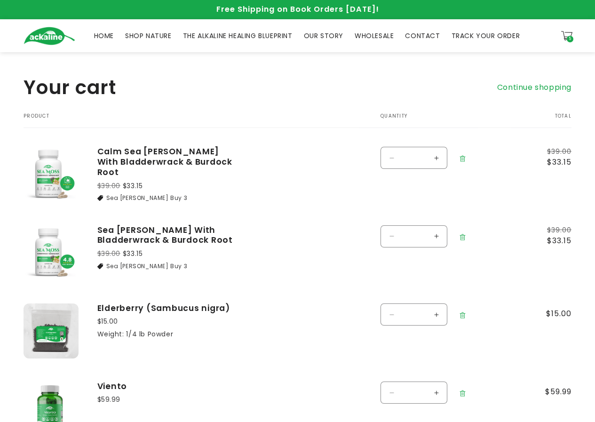 The height and width of the screenshot is (422, 595). I want to click on a: Remove Calm Sea Moss With Bladderwrack & Burdock Root, so click(463, 159).